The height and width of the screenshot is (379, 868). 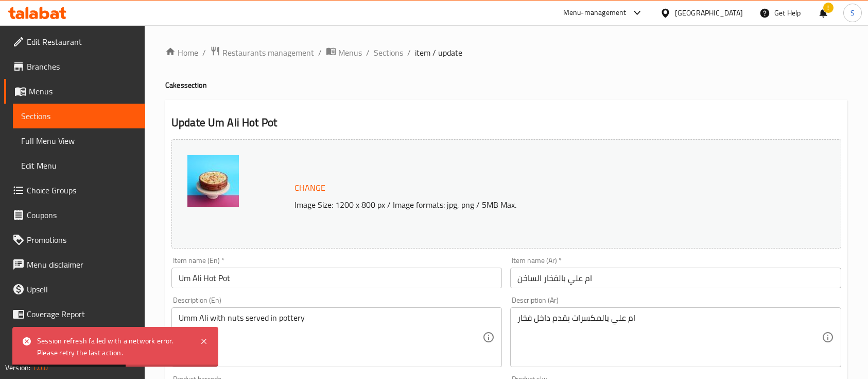 I want to click on span: Upsell, so click(x=82, y=289).